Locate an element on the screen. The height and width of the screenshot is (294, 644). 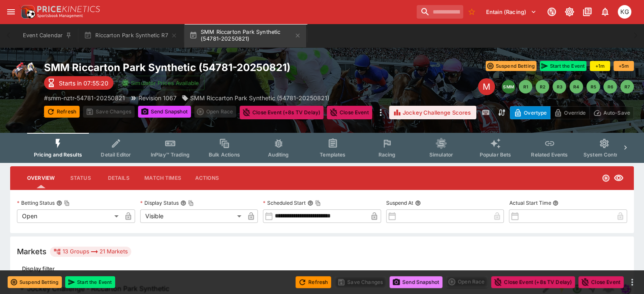
span: Templates is located at coordinates (332, 155).